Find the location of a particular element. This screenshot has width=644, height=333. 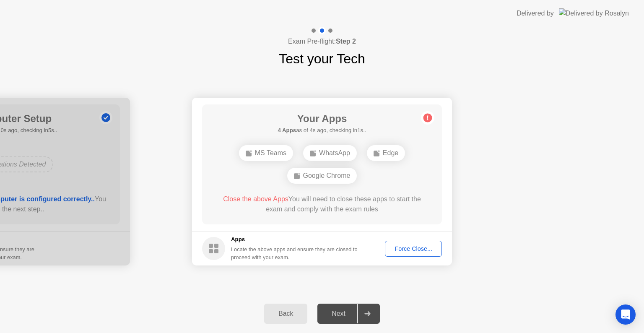

h5: as of 4s ago, checking in1s.. is located at coordinates (322, 130).